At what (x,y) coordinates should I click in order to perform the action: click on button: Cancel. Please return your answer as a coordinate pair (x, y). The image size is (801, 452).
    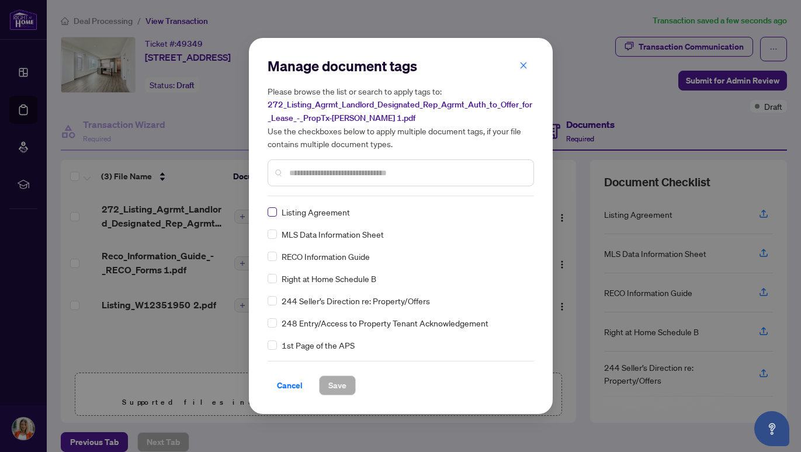
    Looking at the image, I should click on (290, 385).